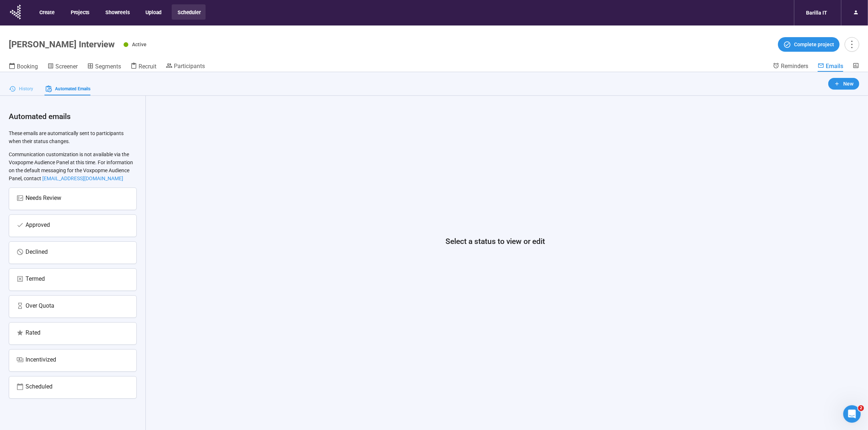  I want to click on span: Participants, so click(189, 66).